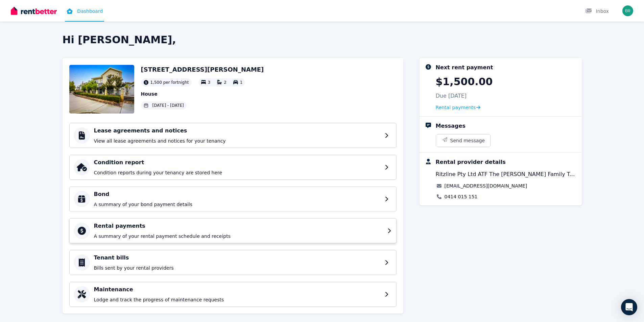 The height and width of the screenshot is (322, 644). Describe the element at coordinates (451, 126) in the screenshot. I see `div: Messages` at that location.